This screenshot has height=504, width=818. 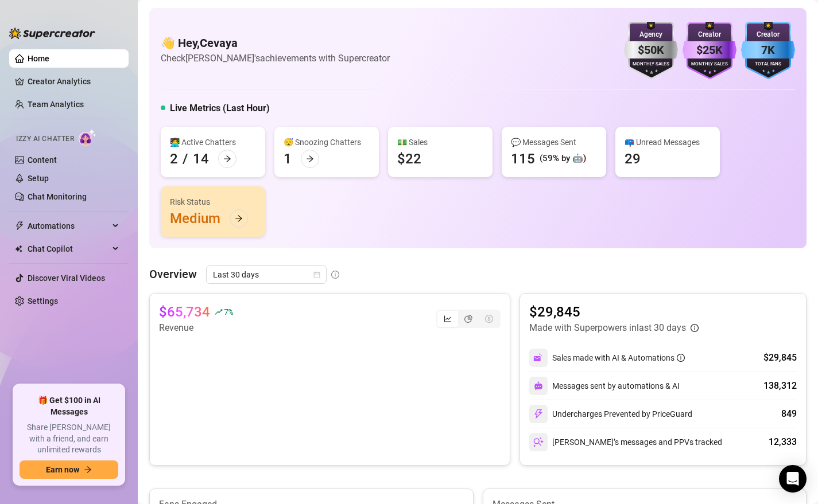 I want to click on div: Sales made with AI & Automations, so click(x=618, y=358).